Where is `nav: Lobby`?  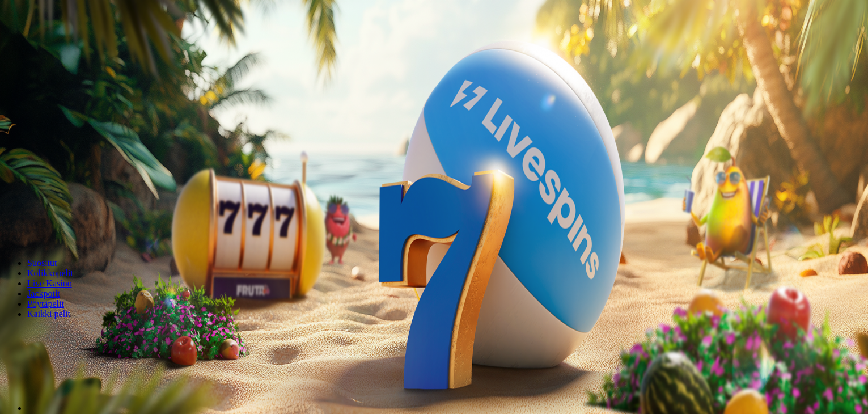
nav: Lobby is located at coordinates (434, 279).